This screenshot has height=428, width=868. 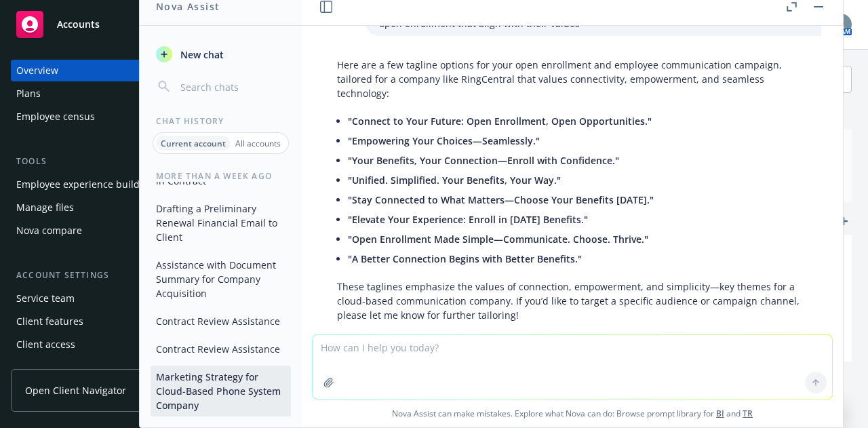 I want to click on div: Manage files, so click(x=45, y=208).